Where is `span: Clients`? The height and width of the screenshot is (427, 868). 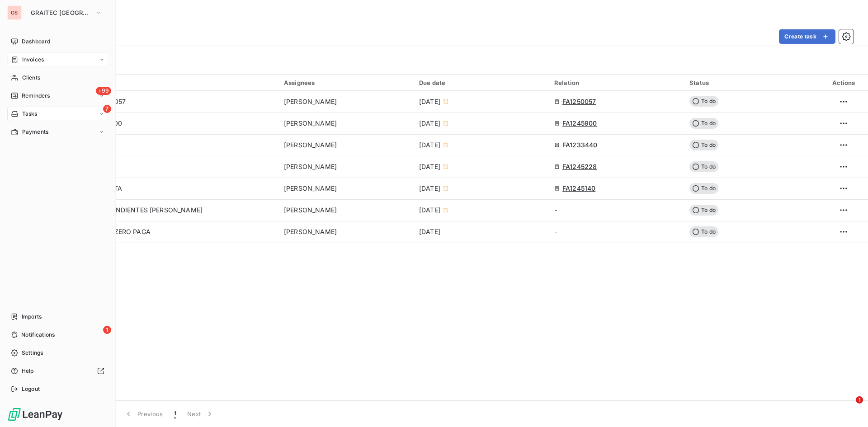
span: Clients is located at coordinates (31, 77).